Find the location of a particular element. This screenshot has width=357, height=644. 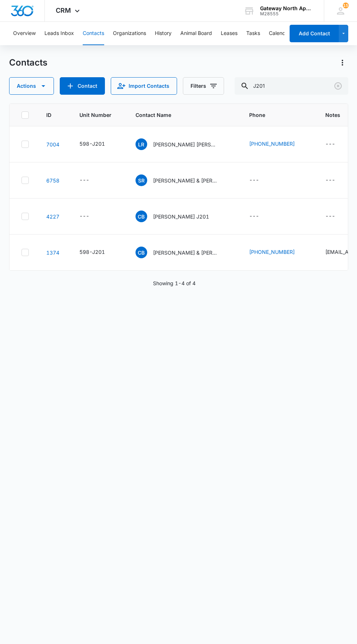

span: 15 is located at coordinates (346, 5).